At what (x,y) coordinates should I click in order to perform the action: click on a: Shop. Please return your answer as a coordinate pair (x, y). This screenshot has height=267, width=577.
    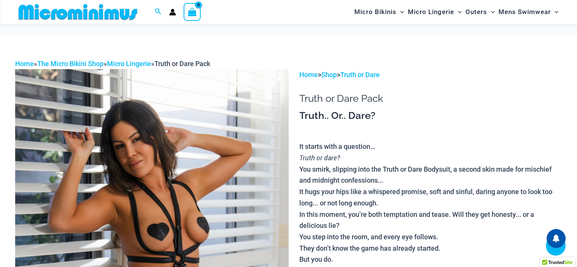
    Looking at the image, I should click on (329, 74).